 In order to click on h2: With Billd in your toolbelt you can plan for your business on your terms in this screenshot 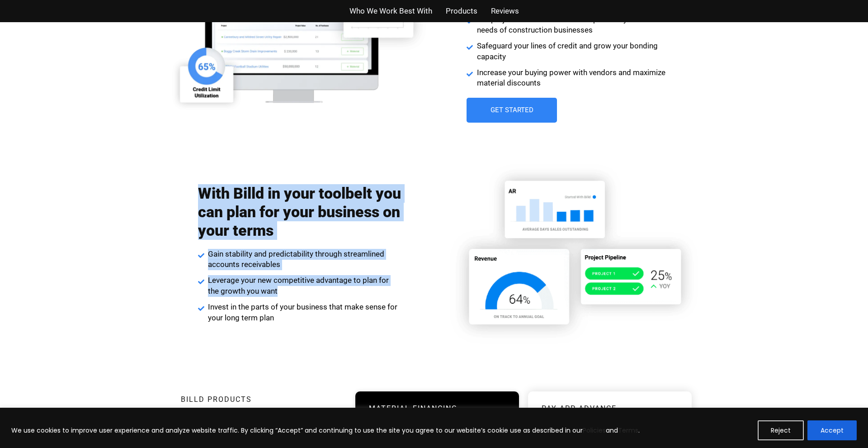, I will do `click(300, 212)`.